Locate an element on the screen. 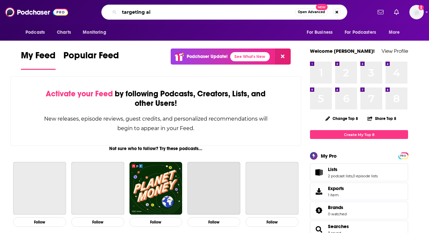 The image size is (429, 233). button: Show profile menu is located at coordinates (417, 12).